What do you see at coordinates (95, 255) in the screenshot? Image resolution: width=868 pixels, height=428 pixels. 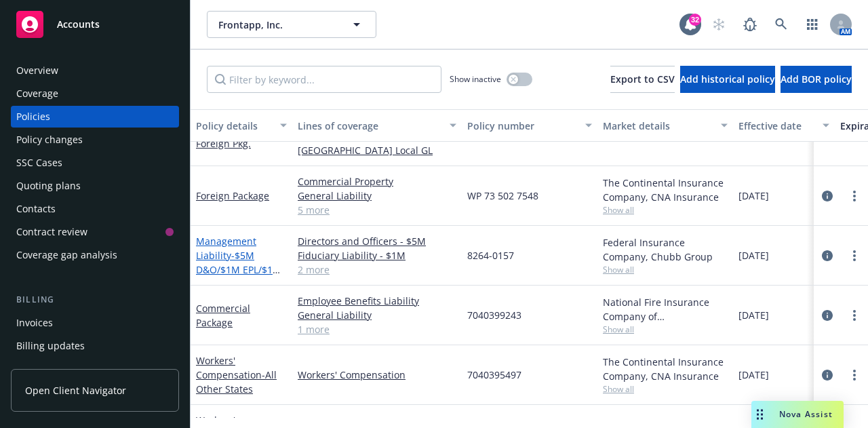 I see `a: Coverage gap analysis` at bounding box center [95, 255].